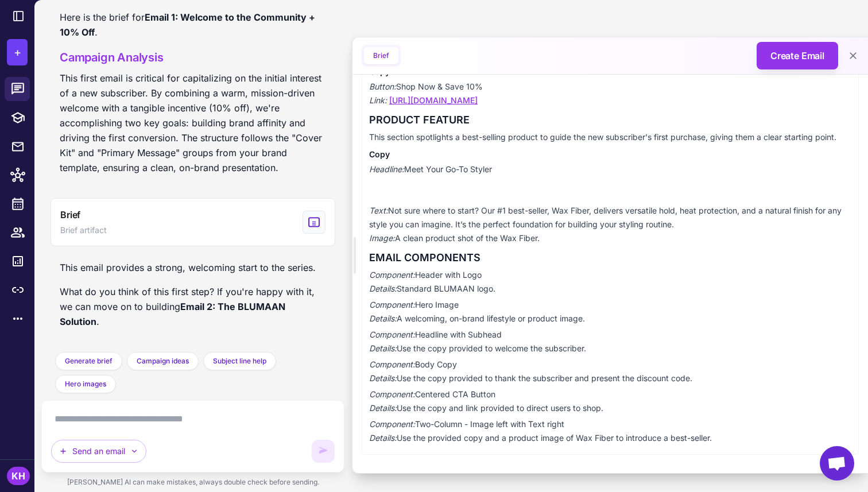  What do you see at coordinates (611, 154) in the screenshot?
I see `h4: Copy` at bounding box center [611, 154].